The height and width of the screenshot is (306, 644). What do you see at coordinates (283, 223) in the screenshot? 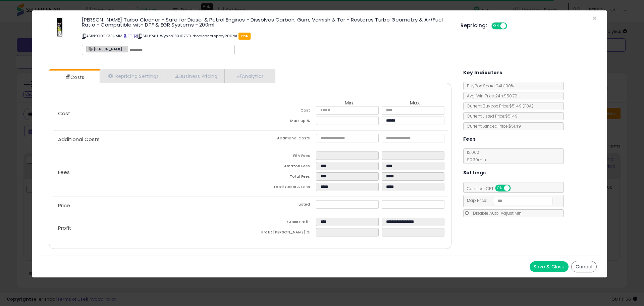
I see `td: Gross Profit` at bounding box center [283, 223].